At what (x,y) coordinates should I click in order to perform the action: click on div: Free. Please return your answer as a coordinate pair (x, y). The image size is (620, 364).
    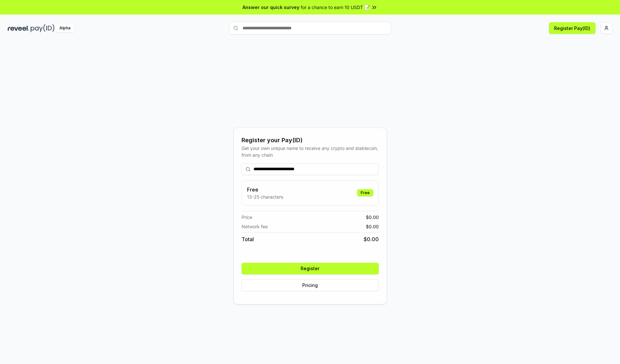
    Looking at the image, I should click on (365, 193).